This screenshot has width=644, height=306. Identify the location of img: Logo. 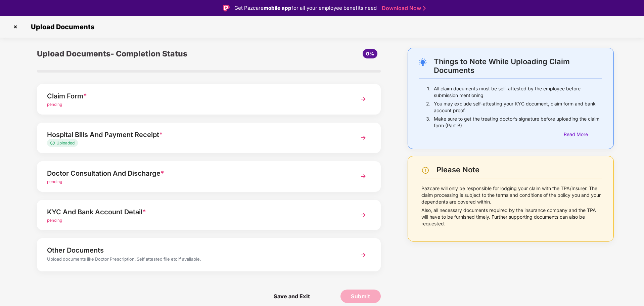
(226, 8).